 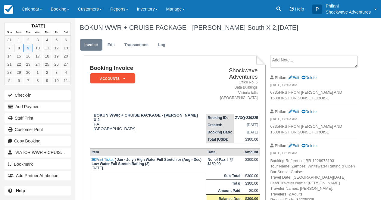 I want to click on a: 28, so click(x=9, y=72).